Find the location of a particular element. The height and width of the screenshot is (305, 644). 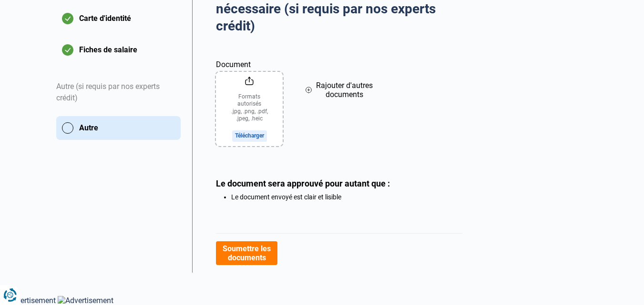

img: Advertisement is located at coordinates (85, 301).